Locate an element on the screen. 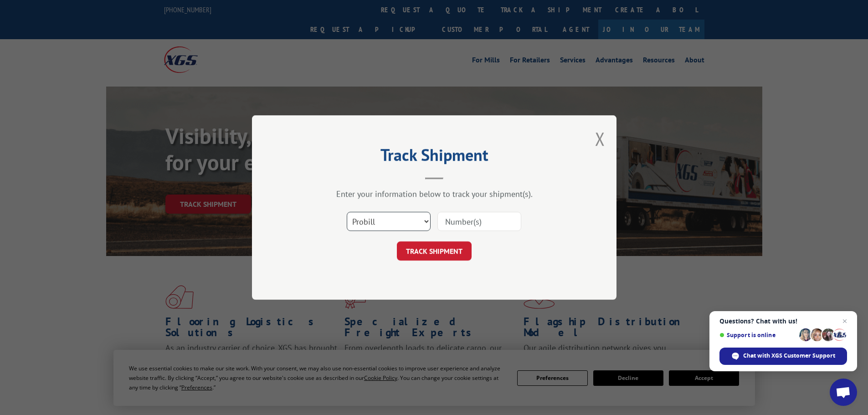  input: Number(s) is located at coordinates (479, 221).